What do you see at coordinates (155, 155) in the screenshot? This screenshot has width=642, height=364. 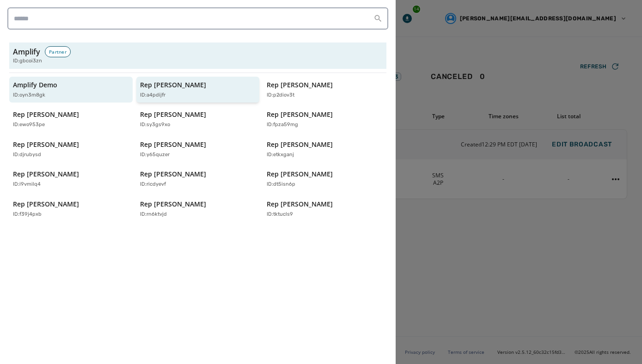 I see `p: ID: y65quzer` at bounding box center [155, 155].